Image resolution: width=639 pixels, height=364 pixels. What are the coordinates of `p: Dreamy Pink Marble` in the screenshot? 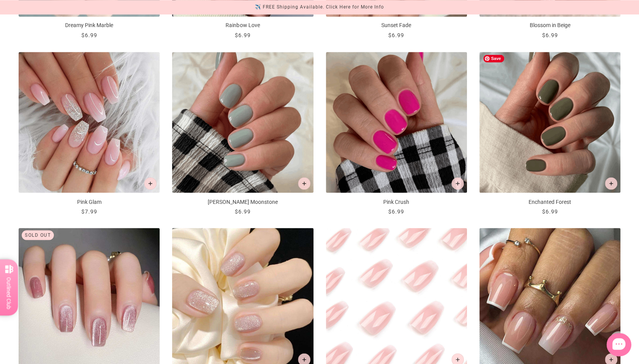 It's located at (89, 25).